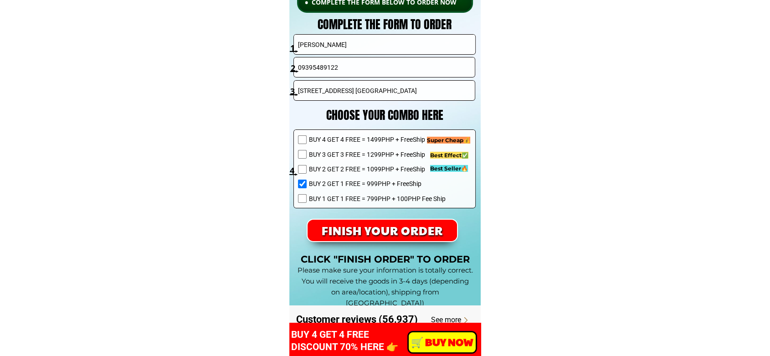 The height and width of the screenshot is (356, 770). What do you see at coordinates (377, 199) in the screenshot?
I see `span: BUY 1 GET 1 FREE = 799PHP + 100PHP Fee Ship` at bounding box center [377, 199].